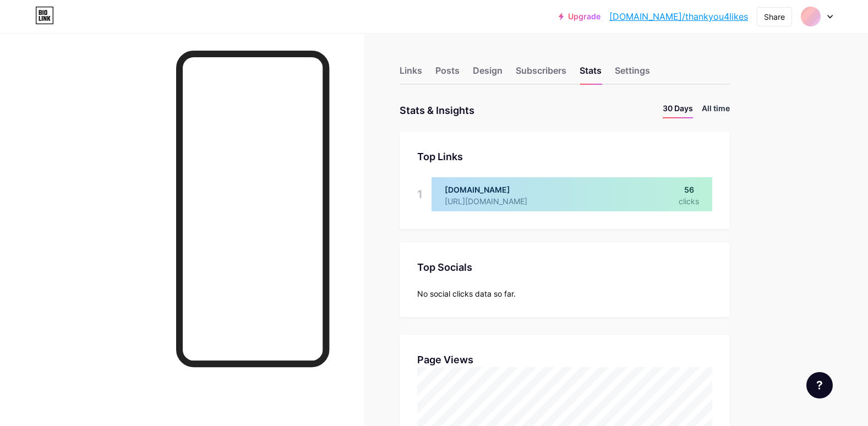 The width and height of the screenshot is (868, 426). Describe the element at coordinates (632, 74) in the screenshot. I see `div: Settings` at that location.